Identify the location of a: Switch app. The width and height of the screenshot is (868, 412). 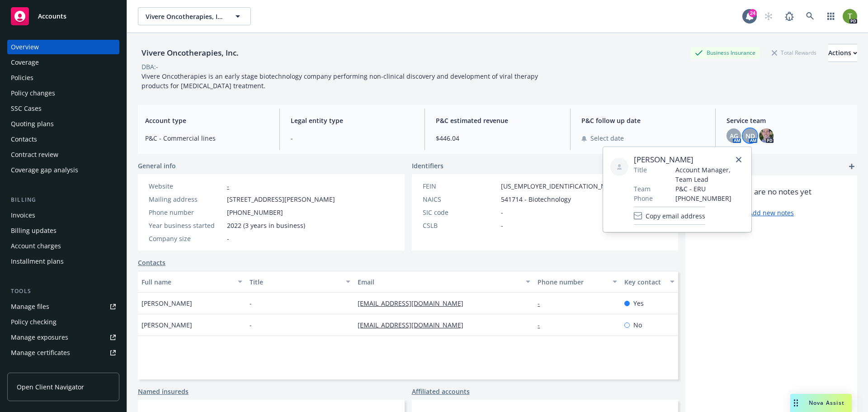
(831, 16).